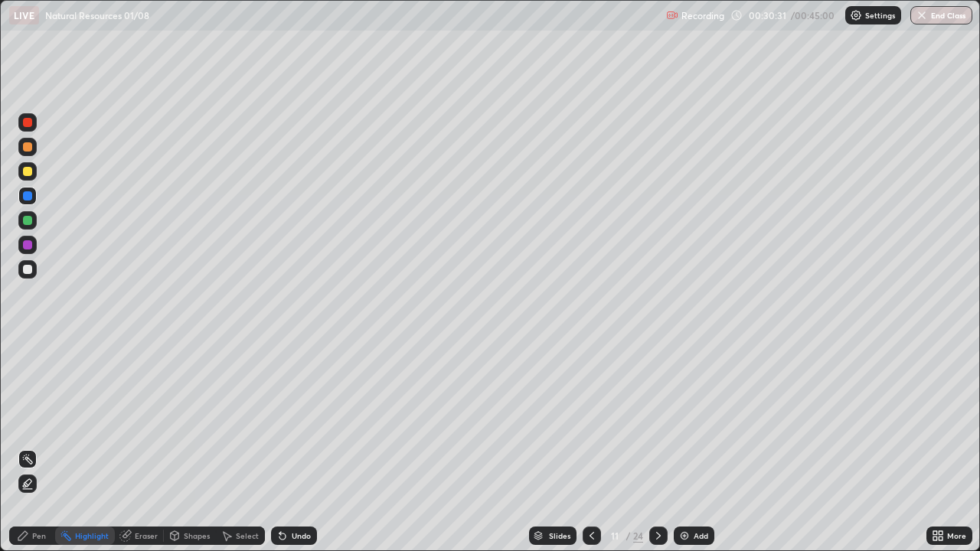  What do you see at coordinates (39, 536) in the screenshot?
I see `div: Pen` at bounding box center [39, 536].